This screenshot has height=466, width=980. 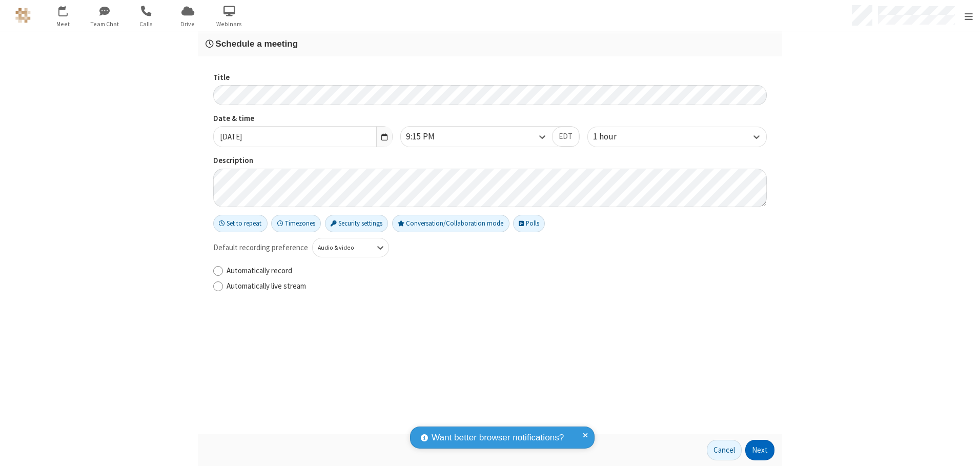 I want to click on label: Automatically record, so click(x=497, y=271).